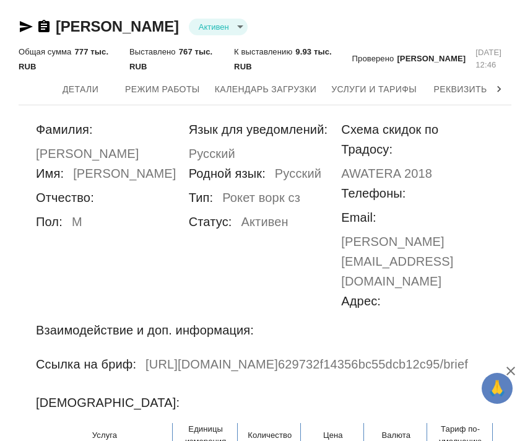 Image resolution: width=525 pixels, height=441 pixels. What do you see at coordinates (50, 173) in the screenshot?
I see `h6: Имя:` at bounding box center [50, 173].